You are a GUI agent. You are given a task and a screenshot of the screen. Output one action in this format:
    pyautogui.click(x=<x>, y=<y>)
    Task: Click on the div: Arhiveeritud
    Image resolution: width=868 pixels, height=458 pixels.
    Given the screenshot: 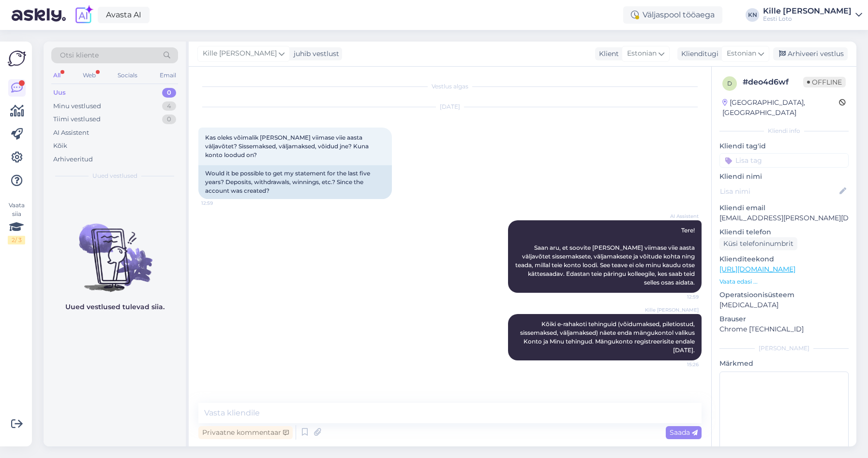 What is the action you would take?
    pyautogui.click(x=73, y=160)
    